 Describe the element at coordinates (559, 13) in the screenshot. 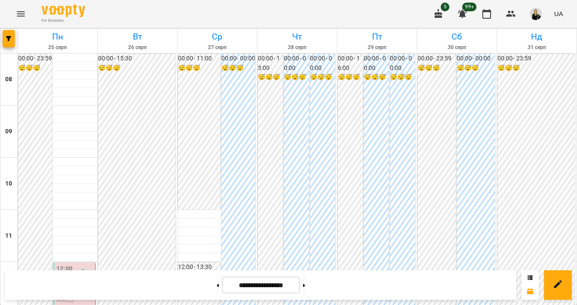

I see `button: UA` at that location.